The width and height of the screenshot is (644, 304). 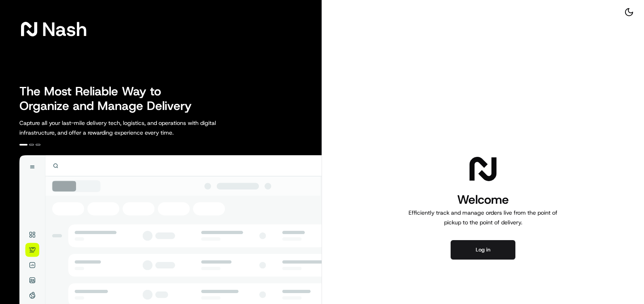 I want to click on p: Capture all your last-mile delivery tech, logistics, and operations with digital infrastructure, ..., so click(x=136, y=128).